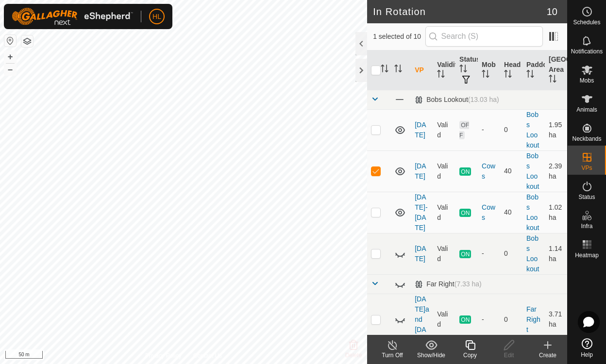 This screenshot has width=606, height=364. I want to click on td: 1.14 ha, so click(556, 254).